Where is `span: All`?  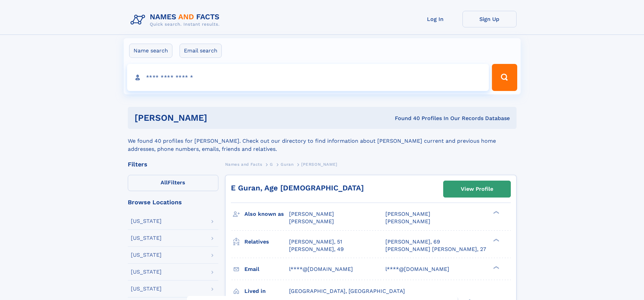 span: All is located at coordinates (164, 182).